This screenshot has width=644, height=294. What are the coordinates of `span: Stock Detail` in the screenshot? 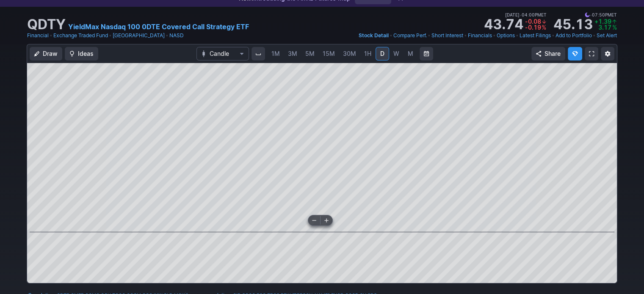 It's located at (374, 35).